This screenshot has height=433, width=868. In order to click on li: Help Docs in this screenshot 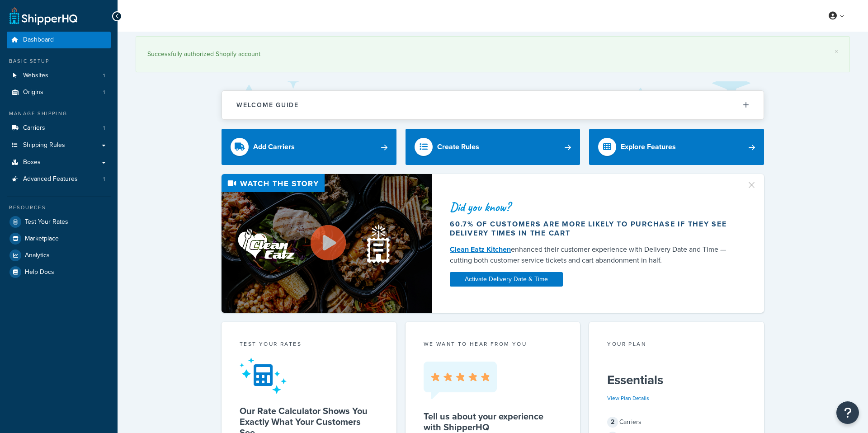, I will do `click(59, 272)`.